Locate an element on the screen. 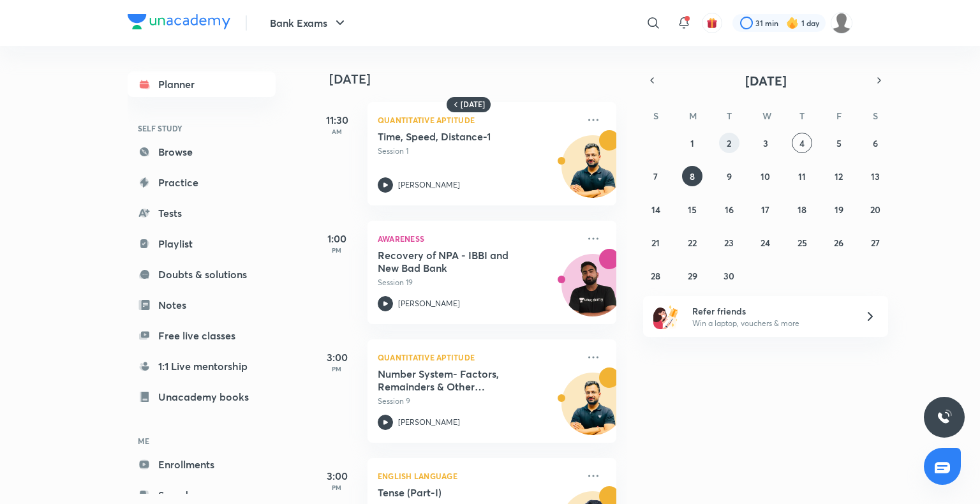 The height and width of the screenshot is (504, 980). p: Session 19 is located at coordinates (478, 282).